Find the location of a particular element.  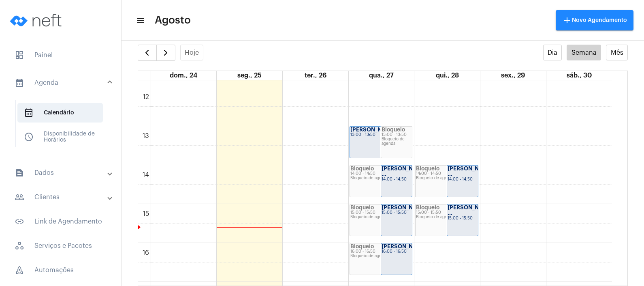

div: 14 is located at coordinates (146, 175).